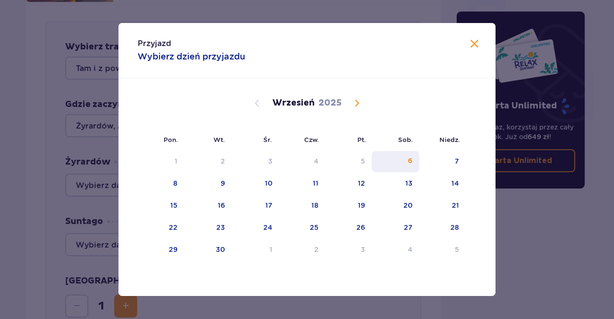 The image size is (614, 319). What do you see at coordinates (161, 250) in the screenshot?
I see `td: poniedziałek, 29 września 2025` at bounding box center [161, 250].